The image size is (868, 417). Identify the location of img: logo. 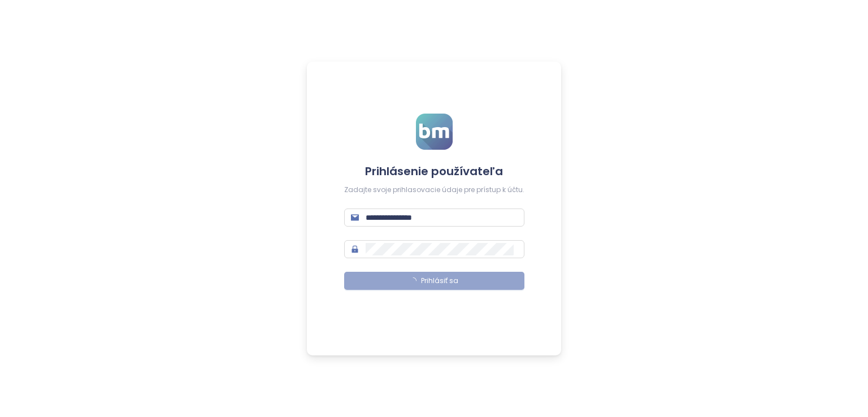
(434, 132).